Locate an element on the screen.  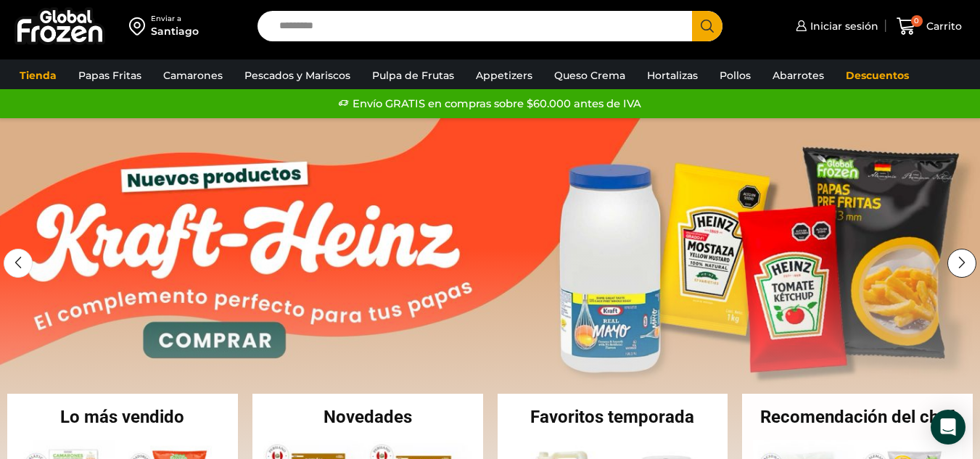
a: Descuentos is located at coordinates (877, 75).